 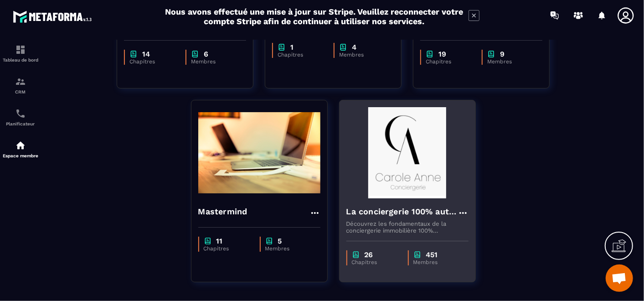 I want to click on div: Ouvrir le chat, so click(x=619, y=278).